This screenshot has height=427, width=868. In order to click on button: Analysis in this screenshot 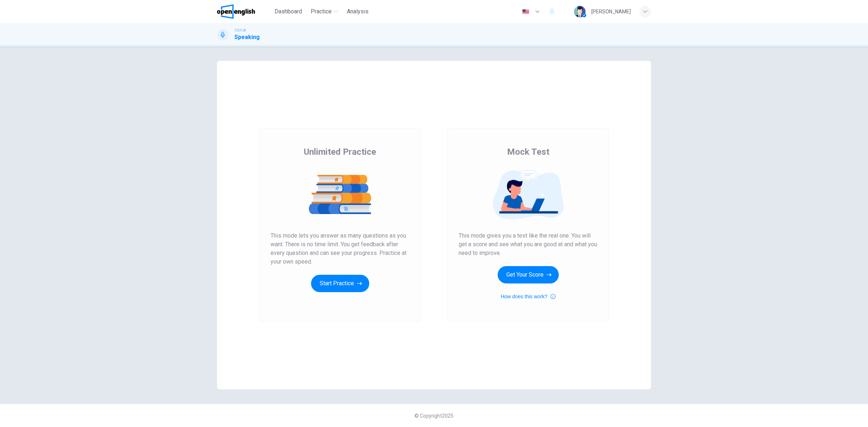, I will do `click(357, 12)`.